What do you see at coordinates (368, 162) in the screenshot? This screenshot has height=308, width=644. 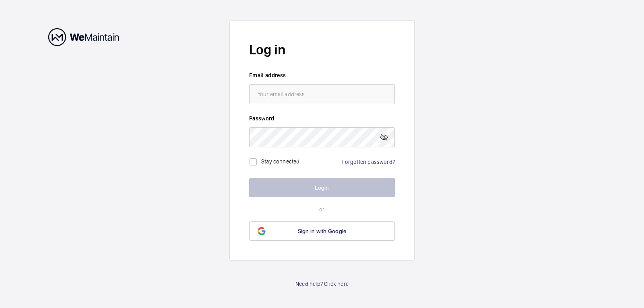 I see `a: Forgotten password?` at bounding box center [368, 162].